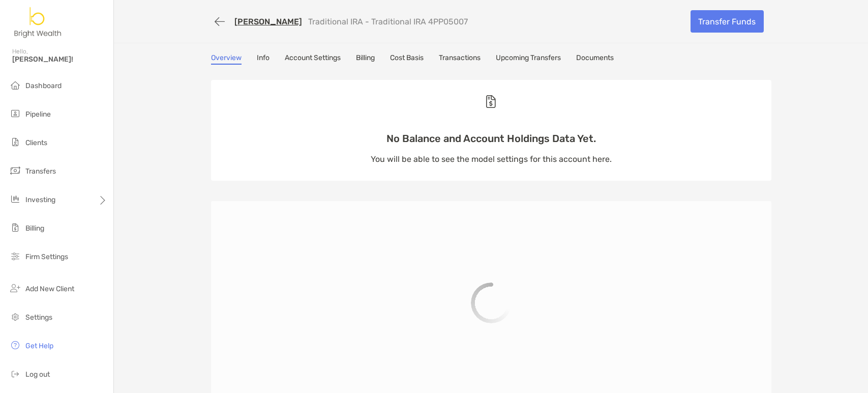  What do you see at coordinates (40, 171) in the screenshot?
I see `span: Transfers` at bounding box center [40, 171].